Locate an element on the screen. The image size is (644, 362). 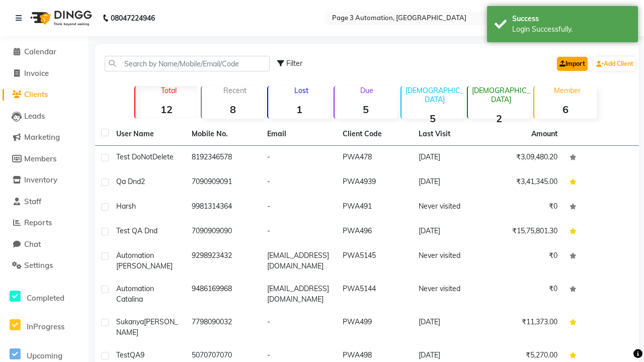
strong: 8 is located at coordinates (233, 109).